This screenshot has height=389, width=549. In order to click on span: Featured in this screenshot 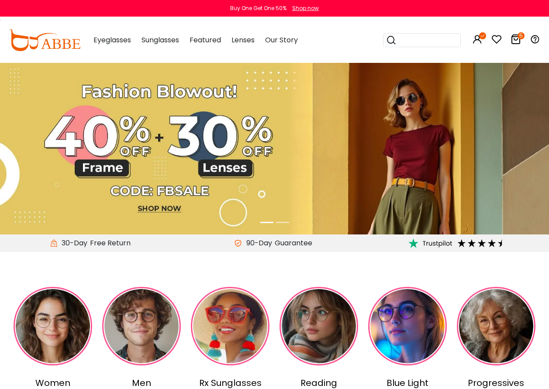, I will do `click(205, 40)`.